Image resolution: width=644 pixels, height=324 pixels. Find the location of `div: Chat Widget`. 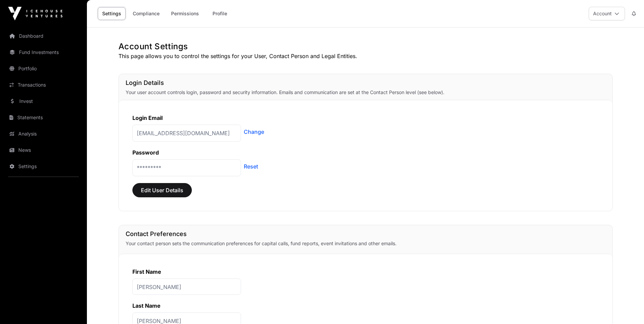

div: Chat Widget is located at coordinates (627, 308).